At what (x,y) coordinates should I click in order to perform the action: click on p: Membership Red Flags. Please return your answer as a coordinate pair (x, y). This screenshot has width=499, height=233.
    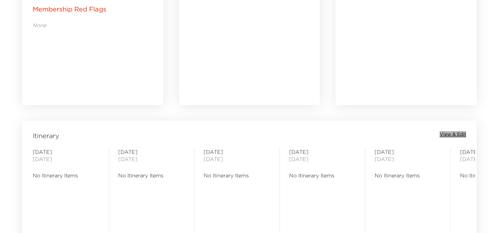
    Looking at the image, I should click on (69, 9).